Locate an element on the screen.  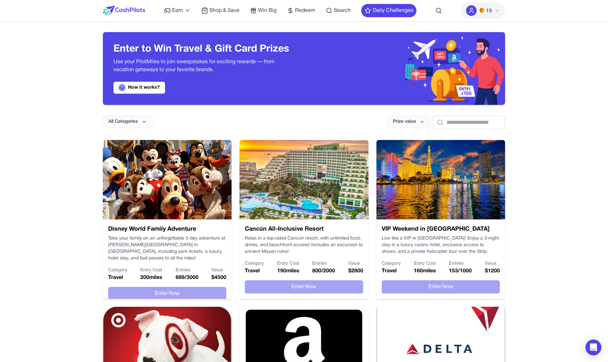
h3: Enter to Win Travel & Gift Card Prizes is located at coordinates (203, 49).